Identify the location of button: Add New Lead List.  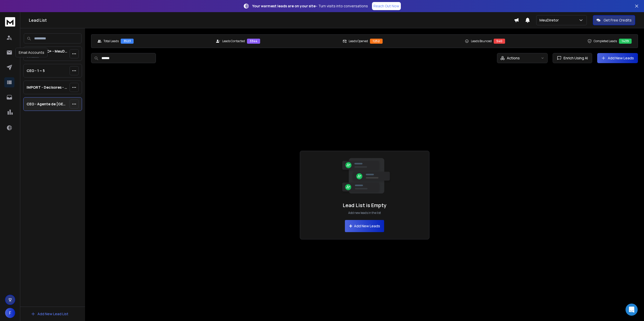
(50, 314).